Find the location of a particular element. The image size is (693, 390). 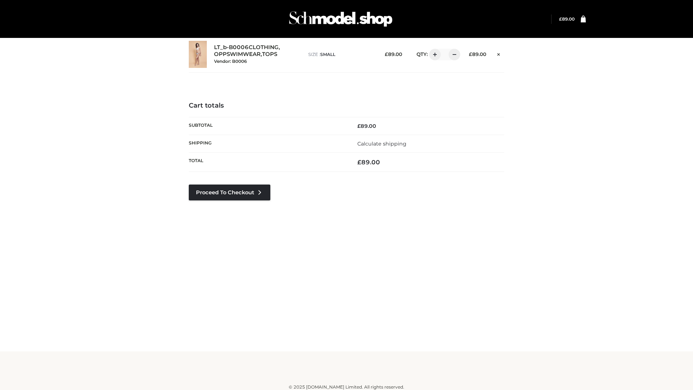

p: size : is located at coordinates (341, 55).